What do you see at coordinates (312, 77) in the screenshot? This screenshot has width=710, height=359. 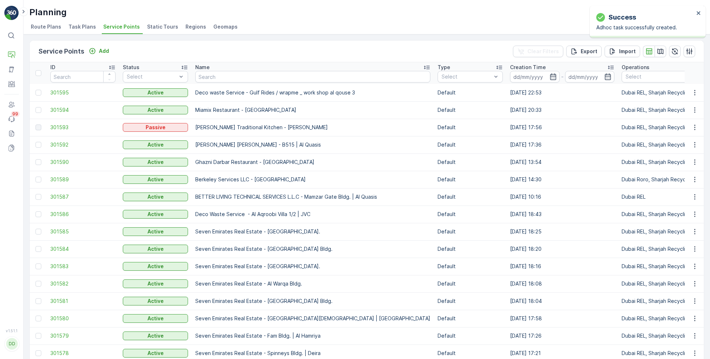 I see `input: Search` at bounding box center [312, 77].